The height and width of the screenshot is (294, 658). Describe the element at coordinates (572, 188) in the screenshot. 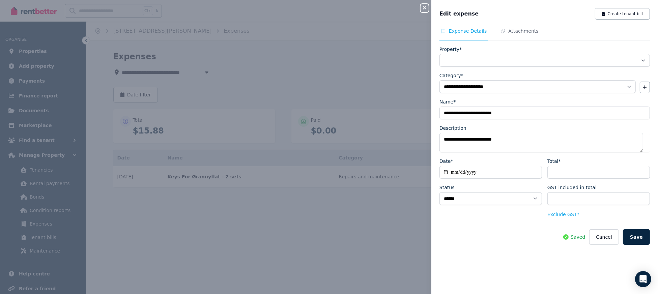

I see `label: GST included in total` at that location.